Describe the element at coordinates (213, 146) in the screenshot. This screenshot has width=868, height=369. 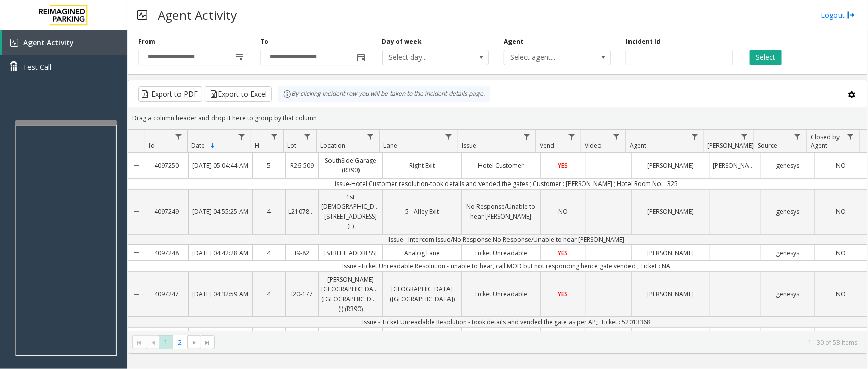
I see `span: Sortable` at that location.